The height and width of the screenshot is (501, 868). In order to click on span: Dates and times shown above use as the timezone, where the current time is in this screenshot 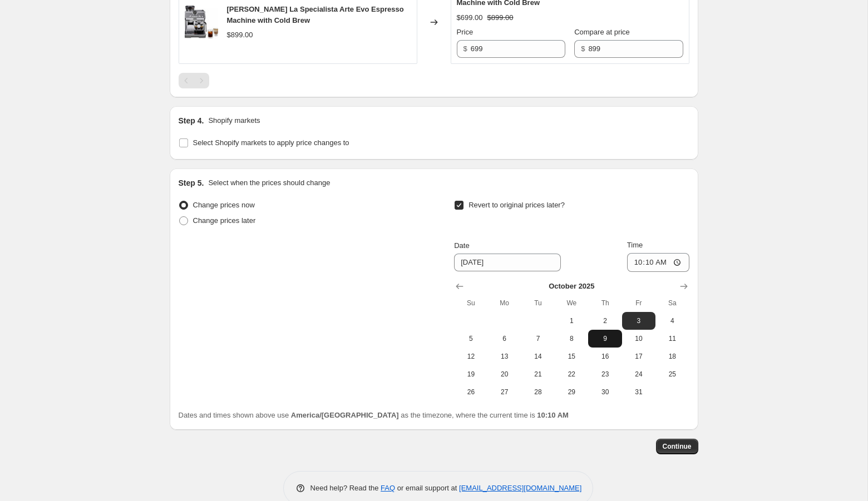, I will do `click(373, 415)`.